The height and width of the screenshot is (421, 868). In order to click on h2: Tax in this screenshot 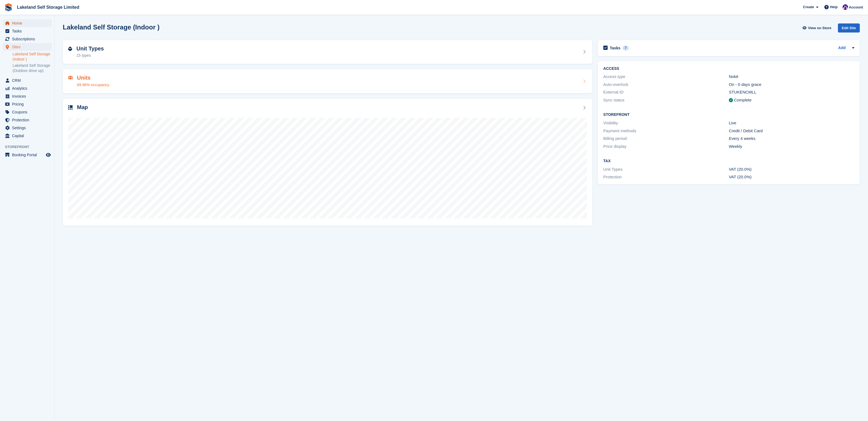, I will do `click(729, 161)`.